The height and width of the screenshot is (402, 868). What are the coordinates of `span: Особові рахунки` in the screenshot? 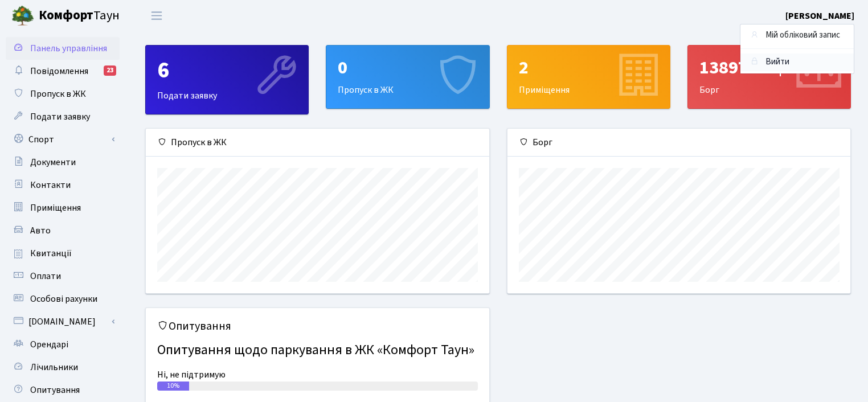 It's located at (64, 299).